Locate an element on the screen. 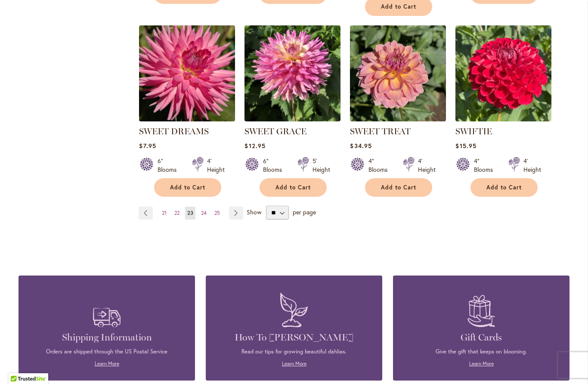 The height and width of the screenshot is (384, 588). h4: Gift Cards is located at coordinates (481, 337).